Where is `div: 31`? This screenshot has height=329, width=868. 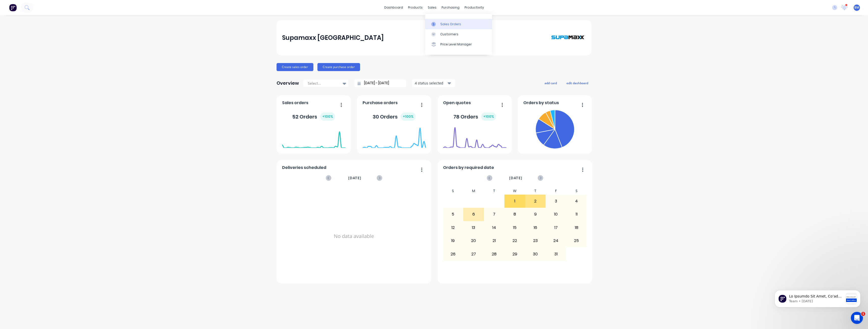 div: 31 is located at coordinates (556, 254).